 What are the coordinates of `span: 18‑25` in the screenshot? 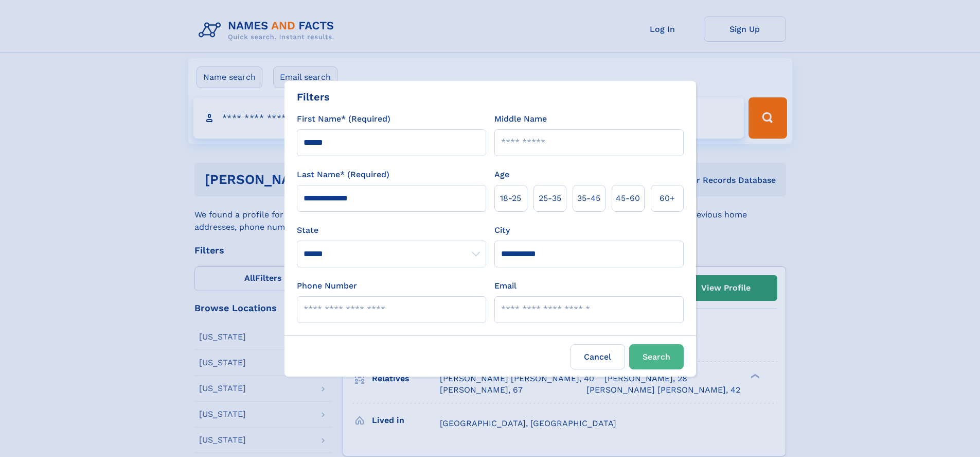 It's located at (511, 198).